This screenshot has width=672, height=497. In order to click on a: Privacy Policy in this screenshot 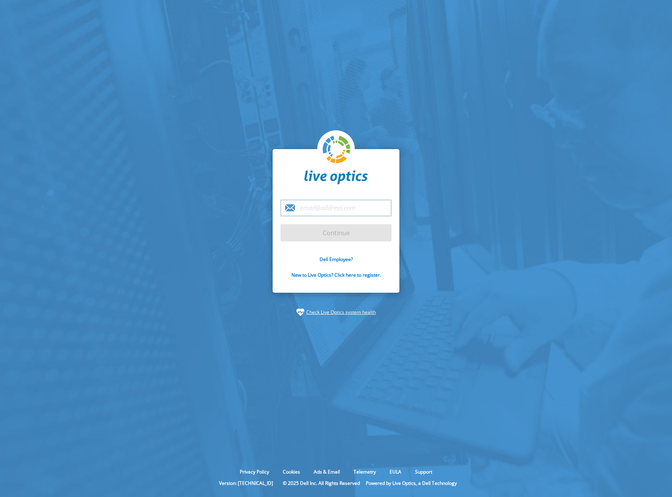, I will do `click(254, 471)`.